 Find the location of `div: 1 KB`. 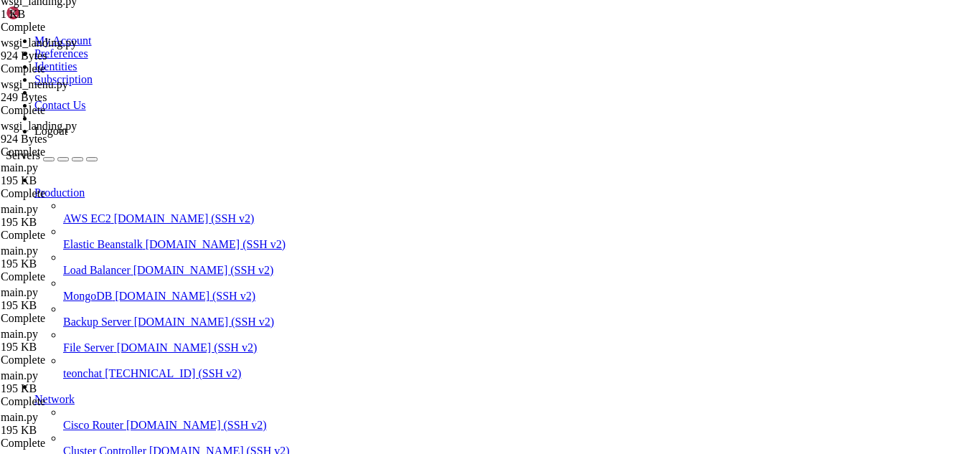

div: 1 KB is located at coordinates (67, 14).